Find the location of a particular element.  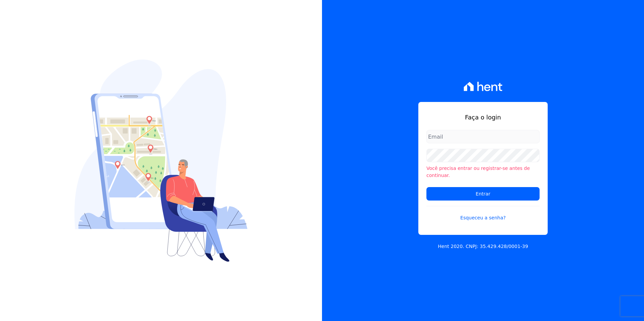

p: Hent 2020. CNPJ: 35.429.428/0001-39 is located at coordinates (483, 247).